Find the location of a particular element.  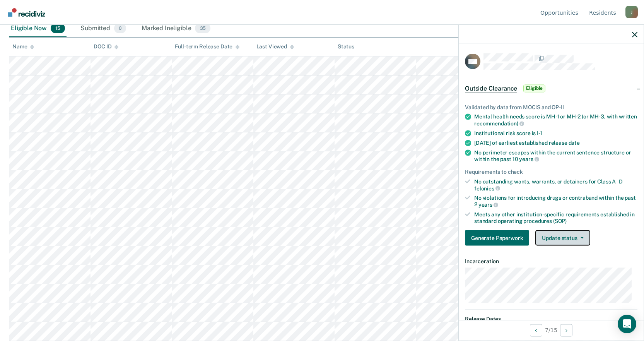

span: 0 is located at coordinates (120, 28).